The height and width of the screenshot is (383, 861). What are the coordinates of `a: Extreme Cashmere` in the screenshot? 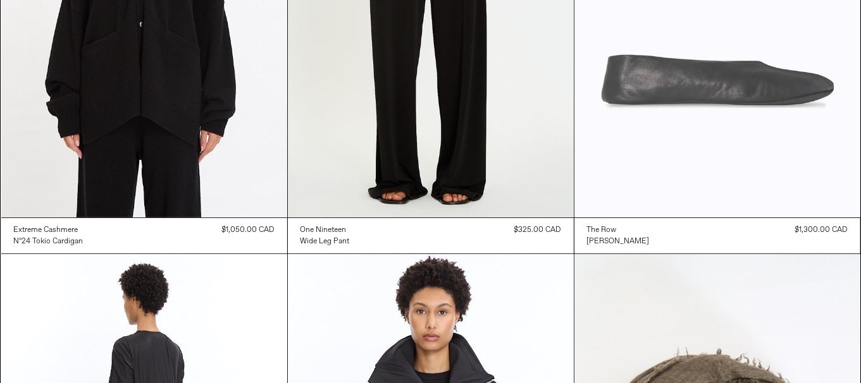 It's located at (49, 230).